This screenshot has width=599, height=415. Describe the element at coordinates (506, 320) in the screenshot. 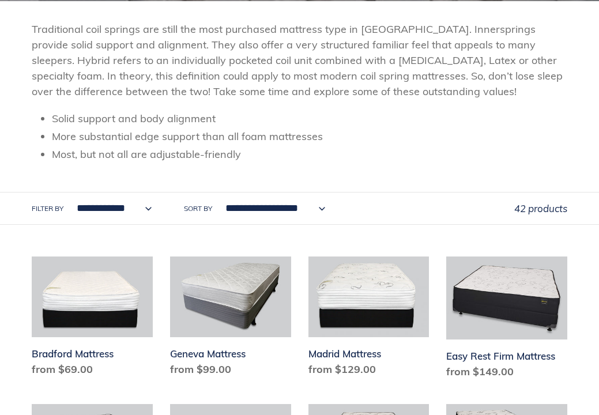

I see `a: Easy Rest Firm Mattress` at that location.